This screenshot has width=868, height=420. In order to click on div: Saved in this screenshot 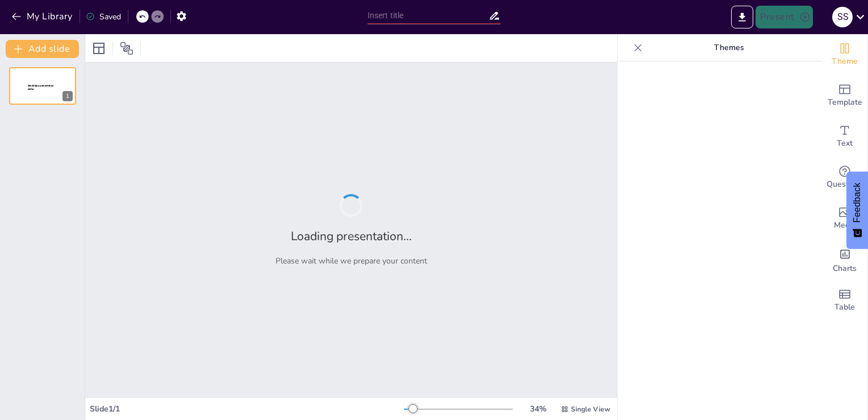, I will do `click(103, 16)`.